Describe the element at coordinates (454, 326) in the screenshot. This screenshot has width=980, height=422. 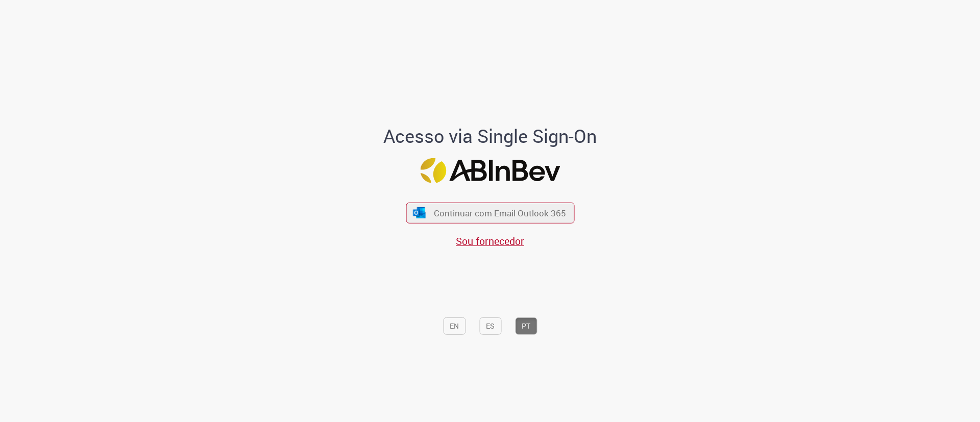
I see `button: EN` at that location.